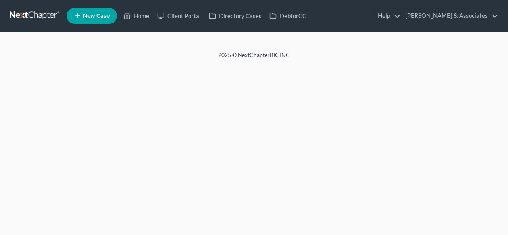 Image resolution: width=508 pixels, height=235 pixels. What do you see at coordinates (179, 16) in the screenshot?
I see `a: Client Portal` at bounding box center [179, 16].